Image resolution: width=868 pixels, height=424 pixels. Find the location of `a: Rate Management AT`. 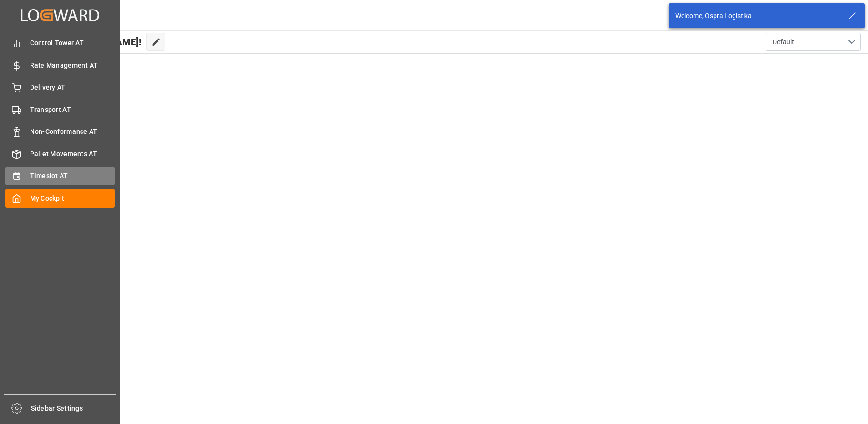

a: Rate Management AT is located at coordinates (60, 65).